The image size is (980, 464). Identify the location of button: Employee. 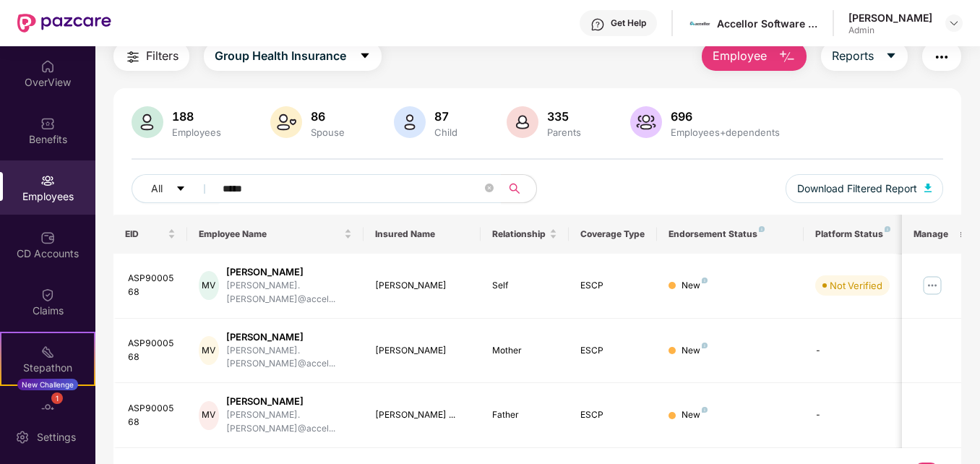
(754, 57).